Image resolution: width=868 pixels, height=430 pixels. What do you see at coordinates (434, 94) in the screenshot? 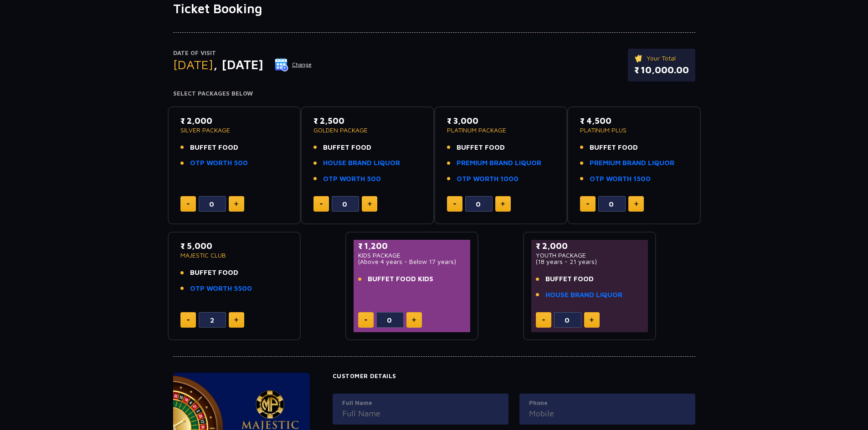
I see `h4: Select Packages Below` at bounding box center [434, 94].